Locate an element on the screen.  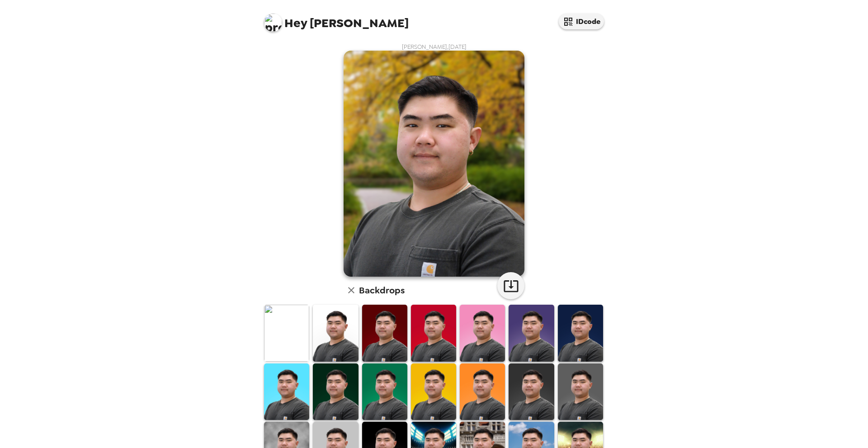
button: IDcode is located at coordinates (581, 21).